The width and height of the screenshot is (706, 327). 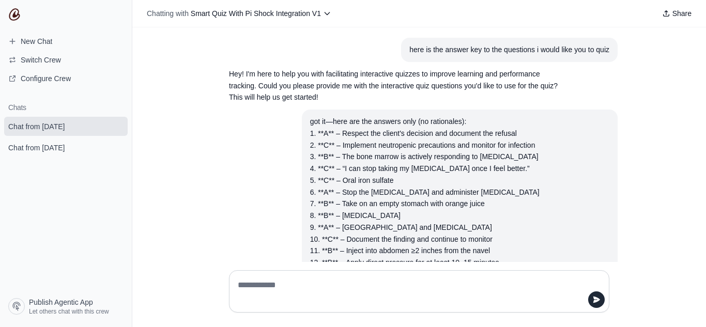 I want to click on span: Let others chat with this crew, so click(x=69, y=312).